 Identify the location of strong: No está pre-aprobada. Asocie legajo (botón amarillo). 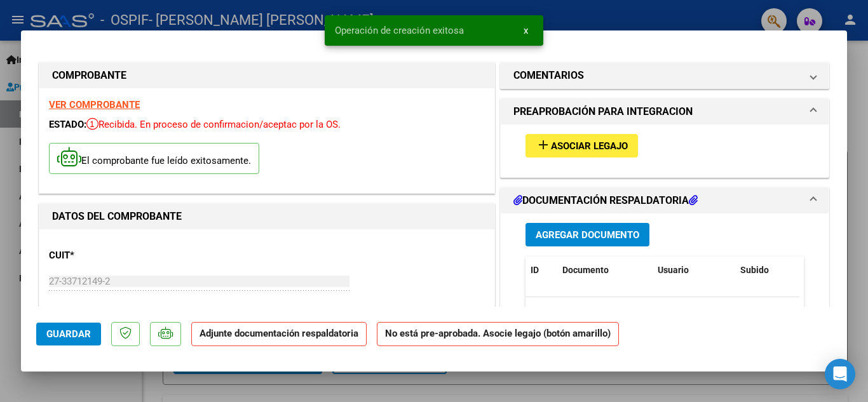
(498, 334).